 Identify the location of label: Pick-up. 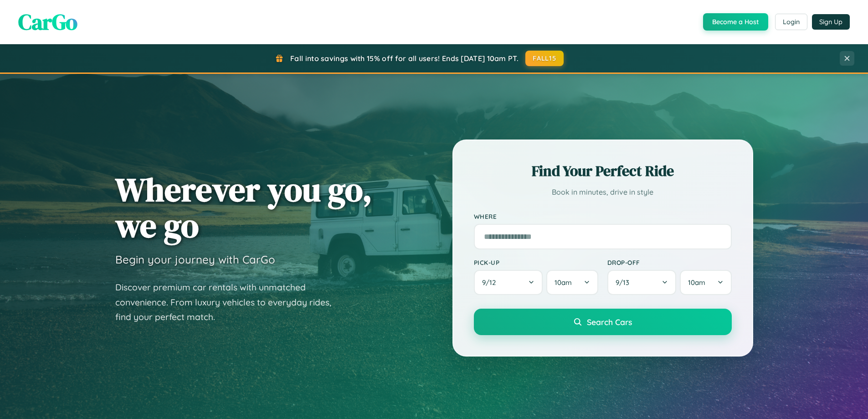
(535, 262).